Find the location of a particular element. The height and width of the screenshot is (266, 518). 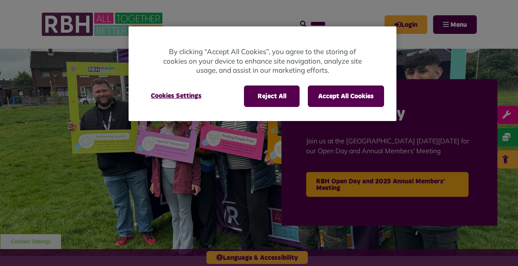

div: Privacy is located at coordinates (263, 73).